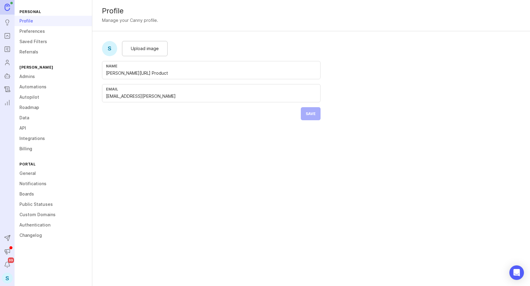 This screenshot has width=530, height=286. Describe the element at coordinates (53, 194) in the screenshot. I see `a: Boards` at that location.